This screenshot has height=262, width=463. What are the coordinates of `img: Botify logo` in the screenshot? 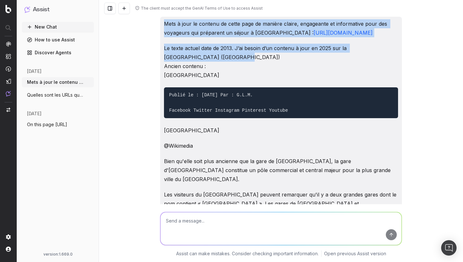 It's located at (8, 9).